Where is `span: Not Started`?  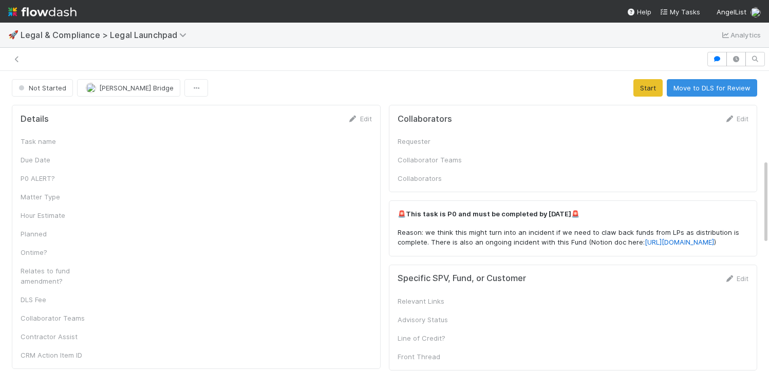
span: Not Started is located at coordinates (41, 88).